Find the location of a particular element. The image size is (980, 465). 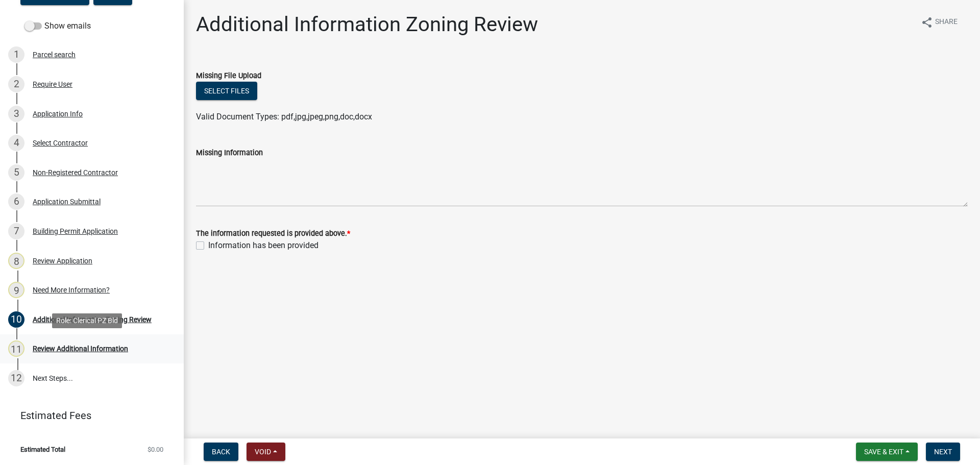

h1: Additional Information Zoning Review is located at coordinates (367, 24).